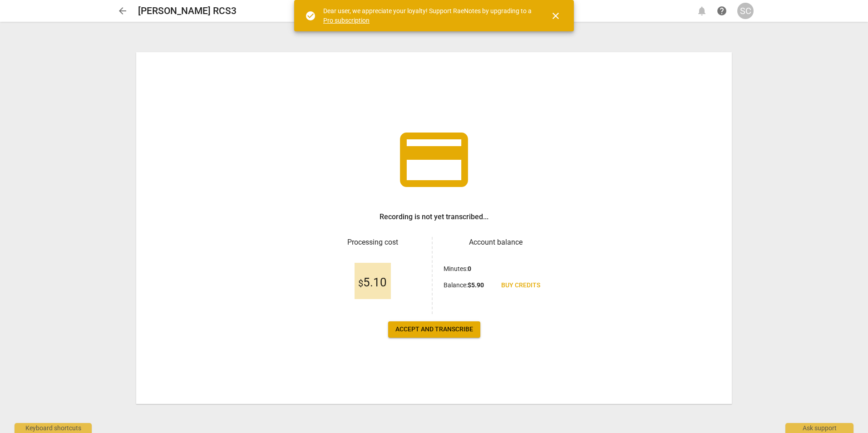 Image resolution: width=868 pixels, height=433 pixels. What do you see at coordinates (434, 330) in the screenshot?
I see `span: Accept and transcribe` at bounding box center [434, 330].